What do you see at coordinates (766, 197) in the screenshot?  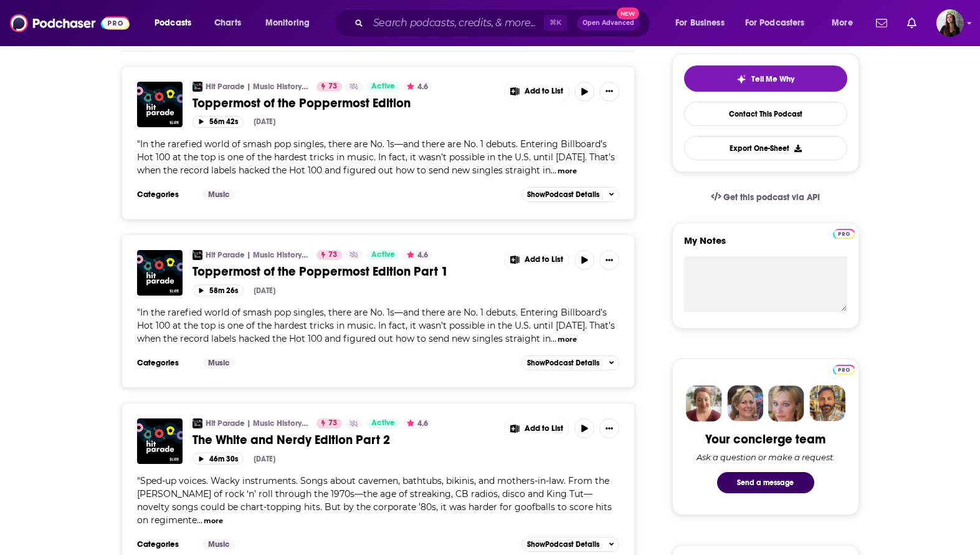 I see `a: Get this podcast via API` at bounding box center [766, 197].